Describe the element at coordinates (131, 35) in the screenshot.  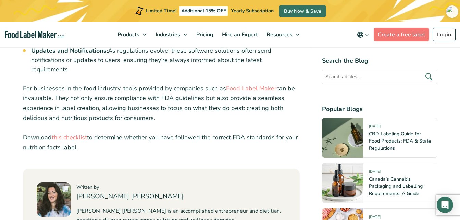
I see `a: Products` at that location.